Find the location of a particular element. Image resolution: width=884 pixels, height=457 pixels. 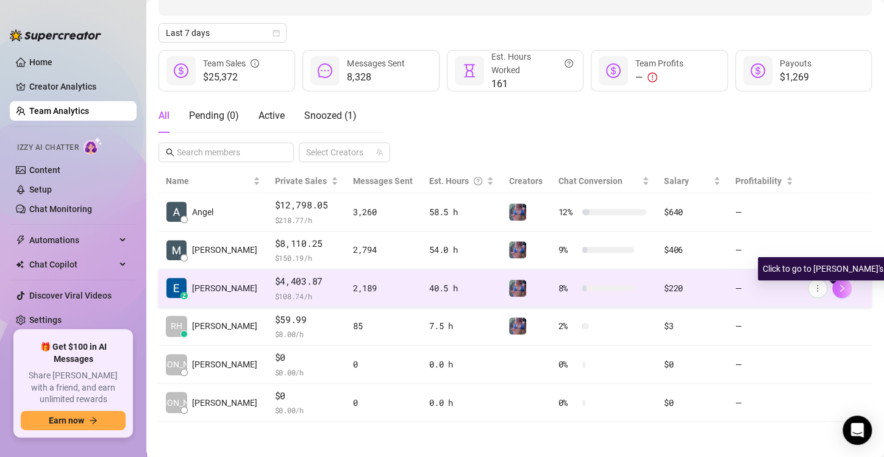

div: 2,189 is located at coordinates (384, 288).